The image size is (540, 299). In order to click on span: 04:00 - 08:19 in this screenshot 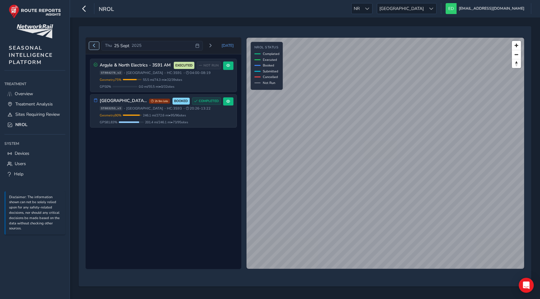, I will do `click(198, 73)`.